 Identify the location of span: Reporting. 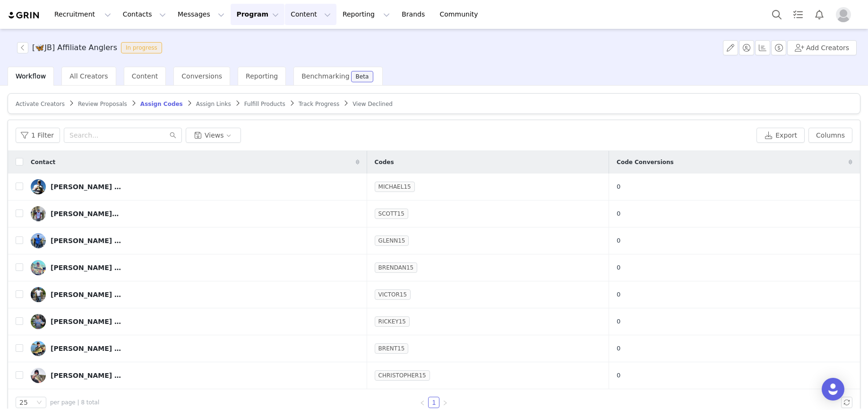
(262, 76).